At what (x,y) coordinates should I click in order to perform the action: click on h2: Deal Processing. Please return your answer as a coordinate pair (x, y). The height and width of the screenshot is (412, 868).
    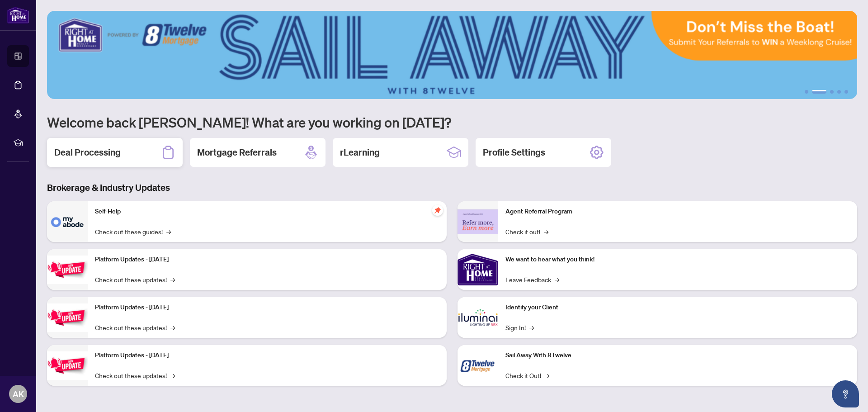
    Looking at the image, I should click on (87, 152).